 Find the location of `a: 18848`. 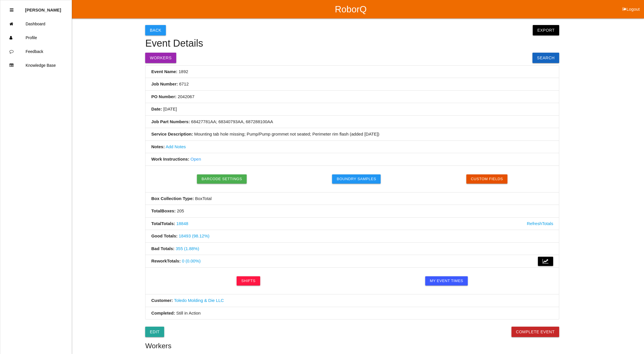

a: 18848 is located at coordinates (182, 223).